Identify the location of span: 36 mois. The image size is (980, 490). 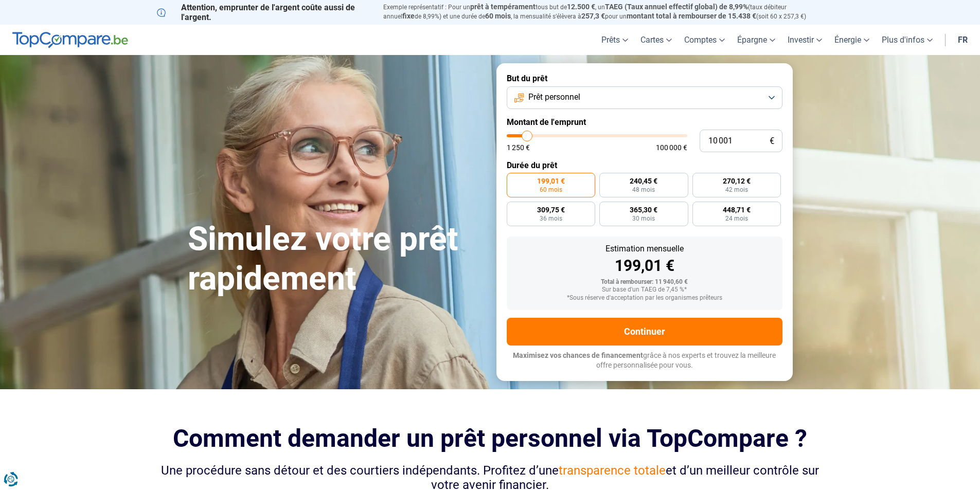
(551, 219).